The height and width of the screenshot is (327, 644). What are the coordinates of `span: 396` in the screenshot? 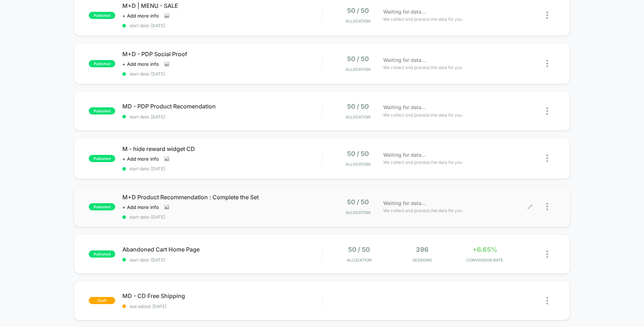 It's located at (422, 249).